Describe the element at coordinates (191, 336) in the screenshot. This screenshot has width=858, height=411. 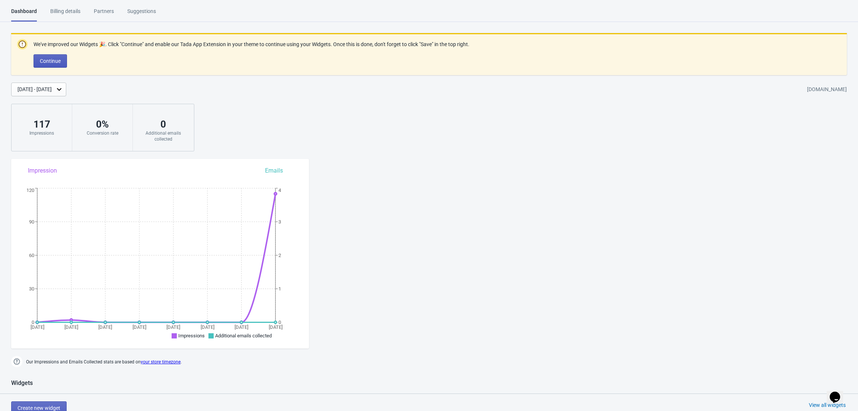
I see `span: Impressions` at that location.